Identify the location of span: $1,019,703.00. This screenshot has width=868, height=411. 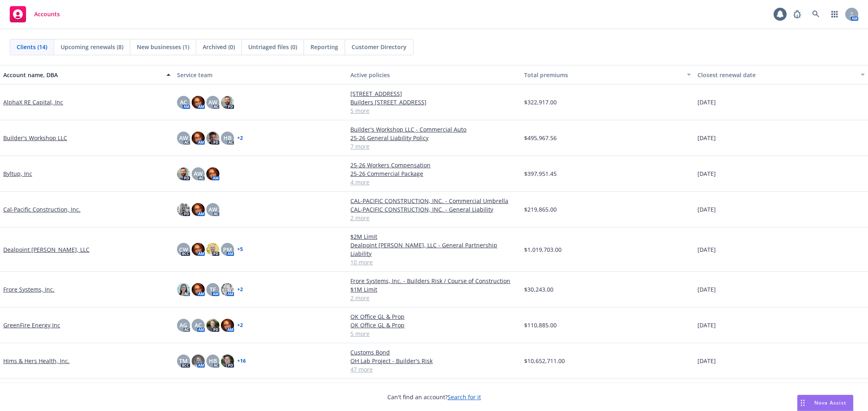
(543, 250).